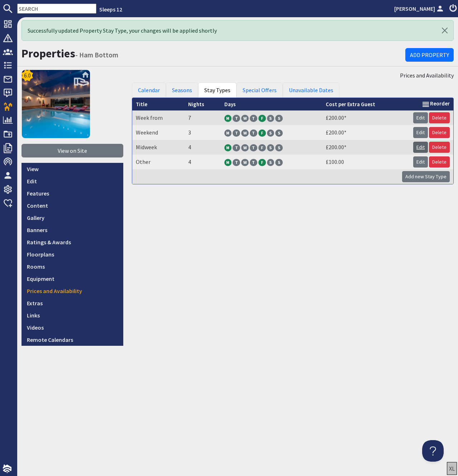  I want to click on a: Gallery, so click(73, 218).